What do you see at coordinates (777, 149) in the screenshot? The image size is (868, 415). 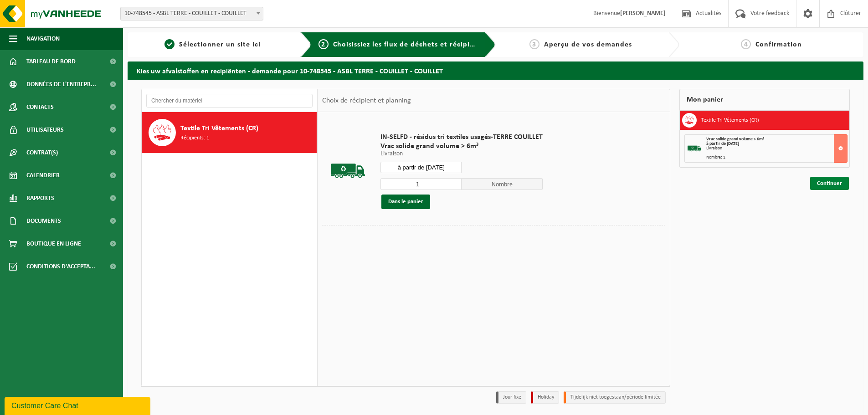 I see `div: Livraison` at bounding box center [777, 149].